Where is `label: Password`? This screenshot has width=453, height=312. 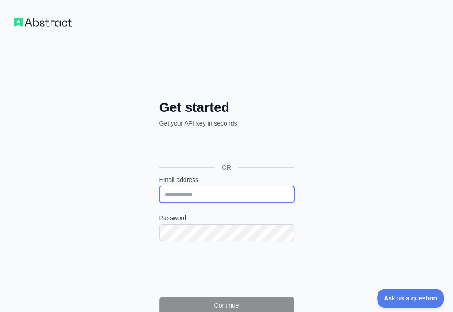 label: Password is located at coordinates (227, 218).